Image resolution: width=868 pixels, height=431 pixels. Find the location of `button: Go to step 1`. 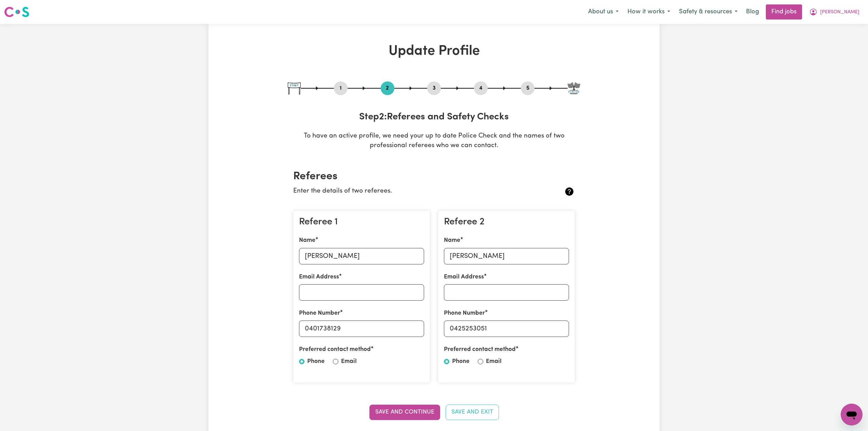

button: Go to step 1 is located at coordinates (341, 88).